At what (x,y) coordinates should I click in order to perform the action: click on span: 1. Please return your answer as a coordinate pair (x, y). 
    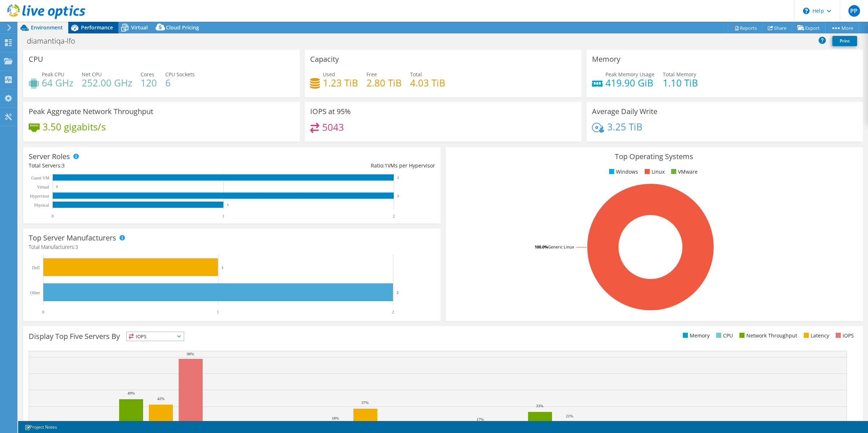
    Looking at the image, I should click on (386, 165).